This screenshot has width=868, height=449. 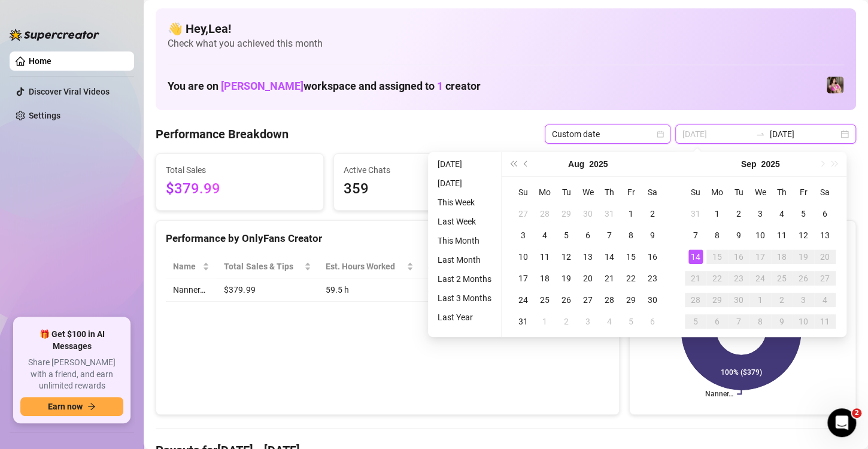 I want to click on td: 2025-08-03, so click(x=523, y=235).